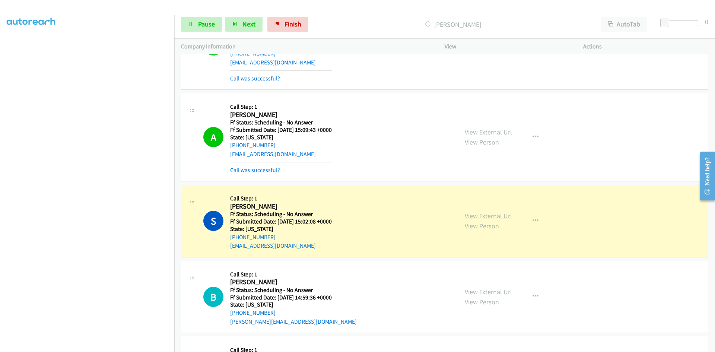 The width and height of the screenshot is (715, 352). I want to click on div: The call is yet to be attempted, so click(213, 297).